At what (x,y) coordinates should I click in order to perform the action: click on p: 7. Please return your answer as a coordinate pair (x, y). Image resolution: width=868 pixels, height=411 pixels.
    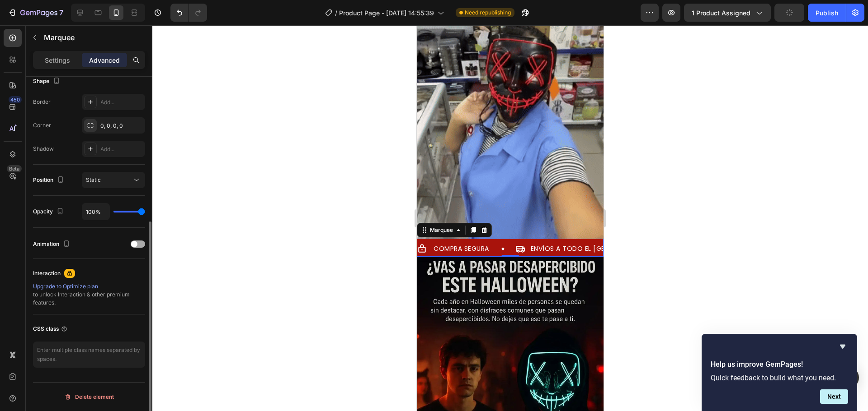
    Looking at the image, I should click on (61, 13).